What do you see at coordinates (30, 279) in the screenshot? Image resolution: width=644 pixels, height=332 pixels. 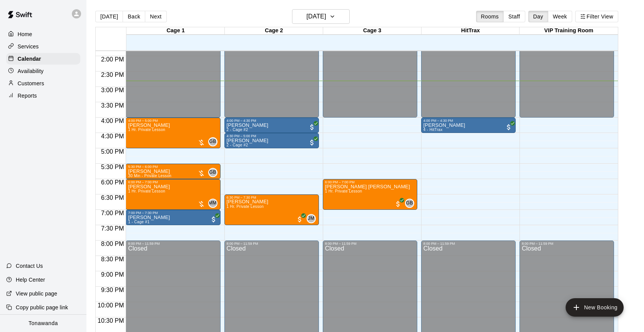 I see `p: Help Center` at bounding box center [30, 279].